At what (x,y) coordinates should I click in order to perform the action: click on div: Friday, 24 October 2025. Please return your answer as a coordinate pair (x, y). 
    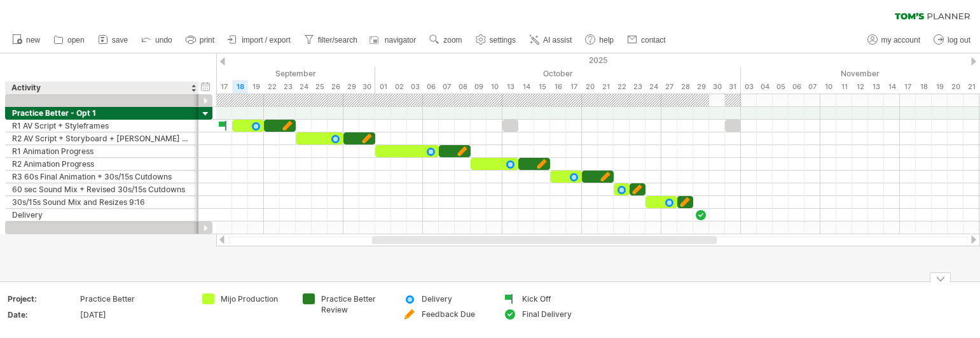
    Looking at the image, I should click on (653, 87).